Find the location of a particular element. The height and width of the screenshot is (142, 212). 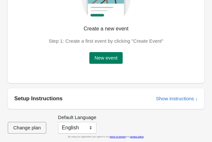

a: privacy policy is located at coordinates (137, 137).